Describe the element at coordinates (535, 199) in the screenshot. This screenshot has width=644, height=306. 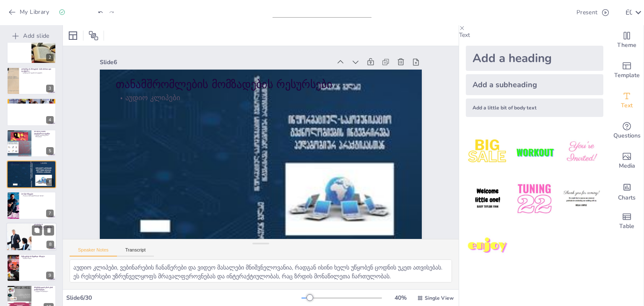
I see `img: 5.jpeg` at that location.